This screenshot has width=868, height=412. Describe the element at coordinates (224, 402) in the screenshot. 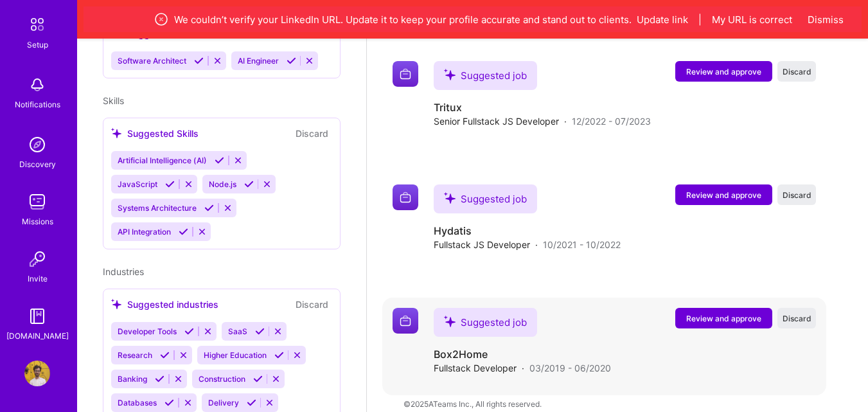

I see `span: Delivery` at that location.